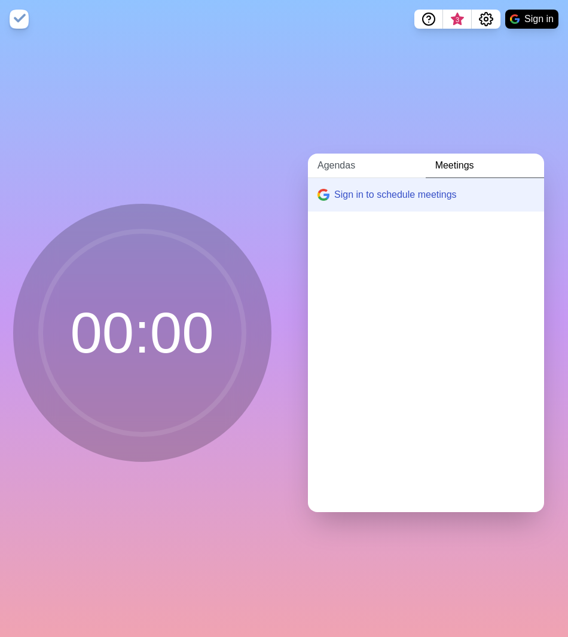 The height and width of the screenshot is (637, 568). I want to click on a: Agendas, so click(366, 166).